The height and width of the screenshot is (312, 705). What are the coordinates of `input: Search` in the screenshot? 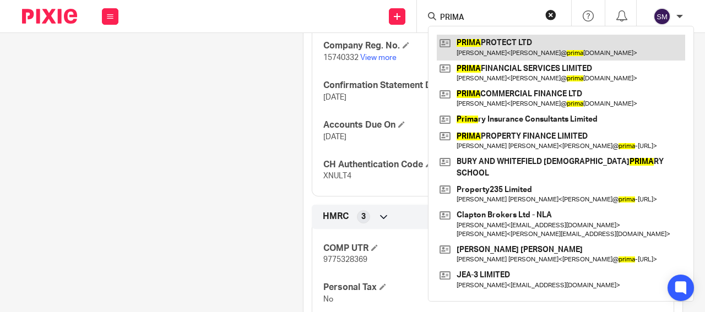 It's located at (489, 18).